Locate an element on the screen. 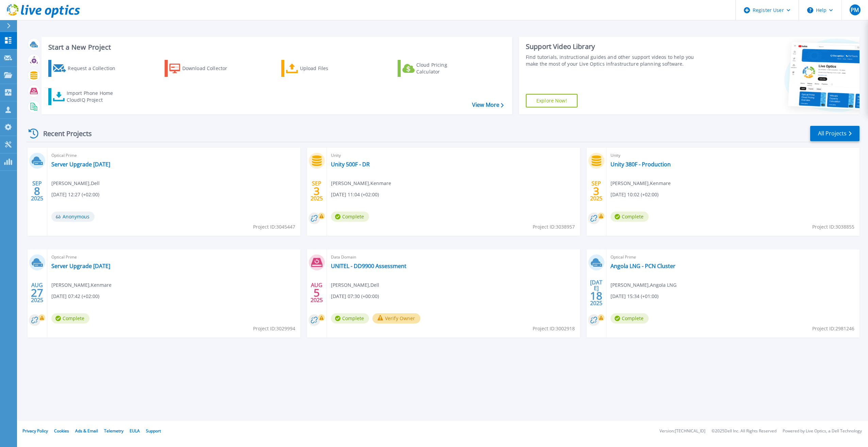 The height and width of the screenshot is (447, 868). a: Request a Collection is located at coordinates (86, 68).